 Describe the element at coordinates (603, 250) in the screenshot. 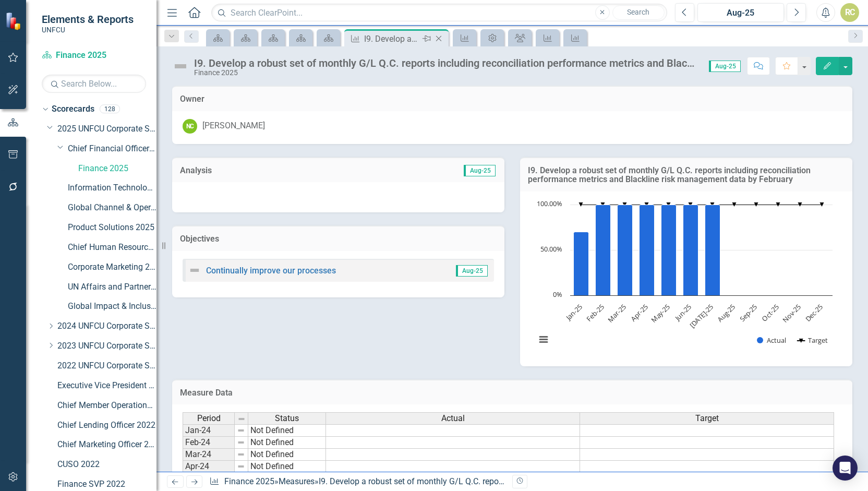

I see `path: Feb-25, 100. Actual.` at that location.